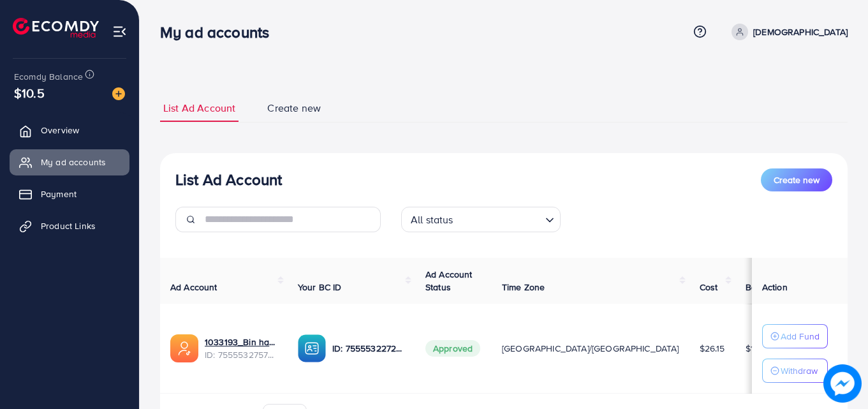  What do you see at coordinates (120, 31) in the screenshot?
I see `img: menu` at bounding box center [120, 31].